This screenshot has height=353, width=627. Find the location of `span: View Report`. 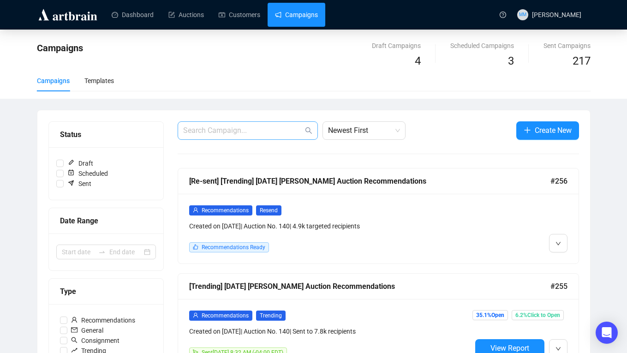

span: View Report is located at coordinates (510, 348).